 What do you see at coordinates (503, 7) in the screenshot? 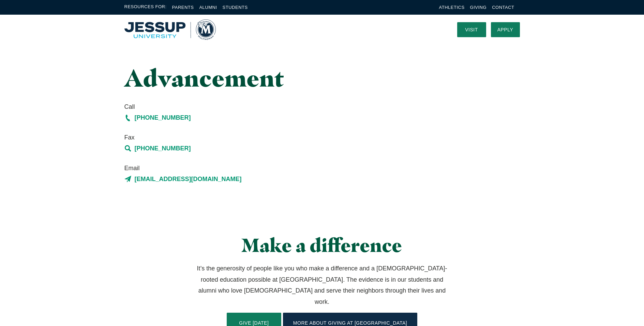
I see `a: Contact` at bounding box center [503, 7].